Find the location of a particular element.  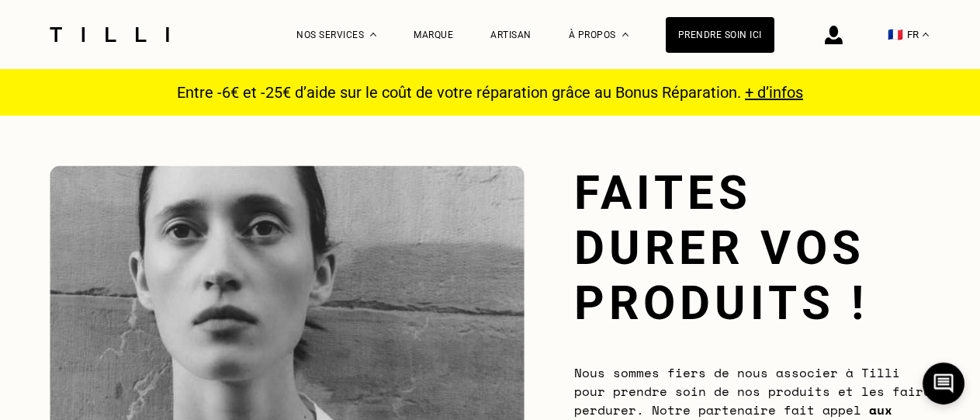

div: Prendre soin ici is located at coordinates (720, 35).